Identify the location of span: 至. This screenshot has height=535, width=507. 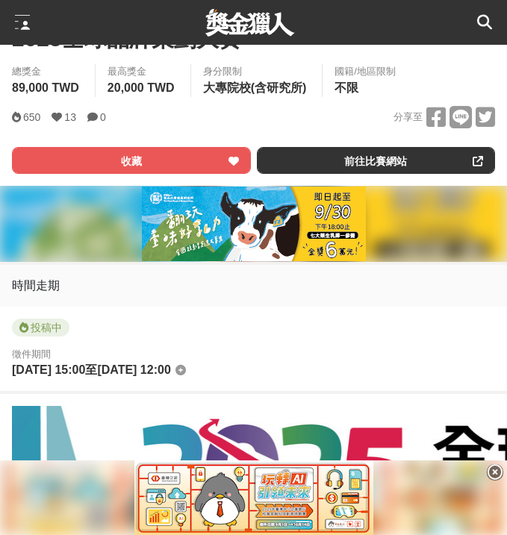
(91, 370).